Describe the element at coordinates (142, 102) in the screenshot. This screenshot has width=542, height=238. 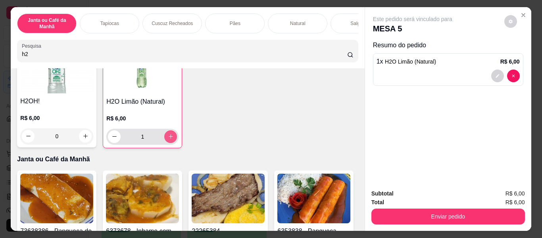
I see `h4: H2O Limão (Natural)` at that location.